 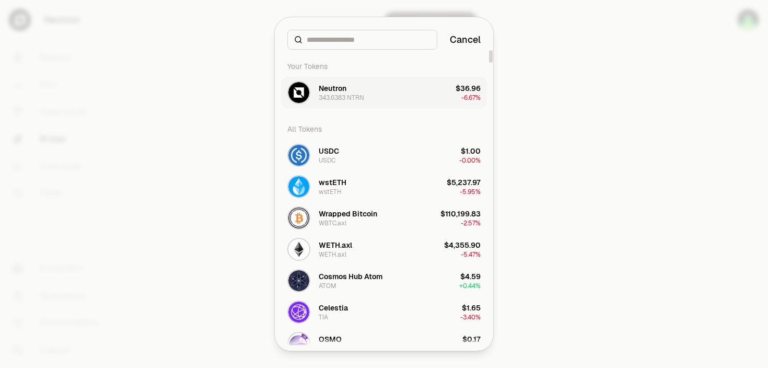 I want to click on div: ATOM, so click(x=328, y=286).